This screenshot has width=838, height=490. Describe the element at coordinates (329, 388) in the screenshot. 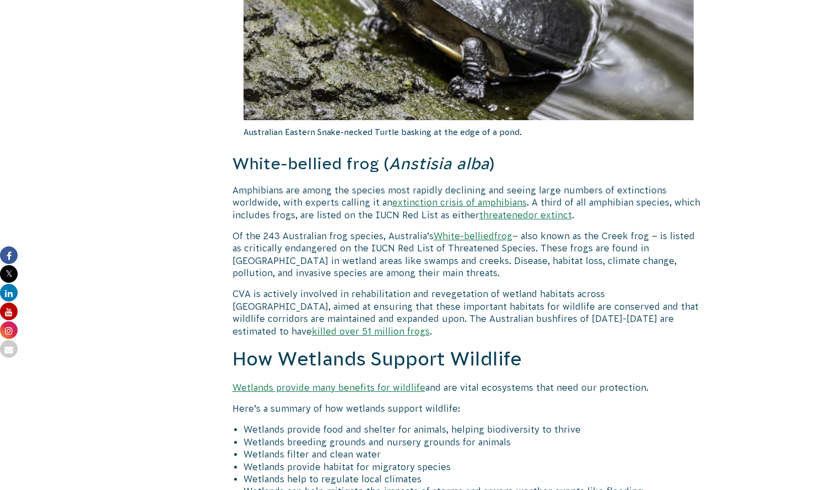

I see `a: Wetlands provide many benefits for wildlife` at that location.